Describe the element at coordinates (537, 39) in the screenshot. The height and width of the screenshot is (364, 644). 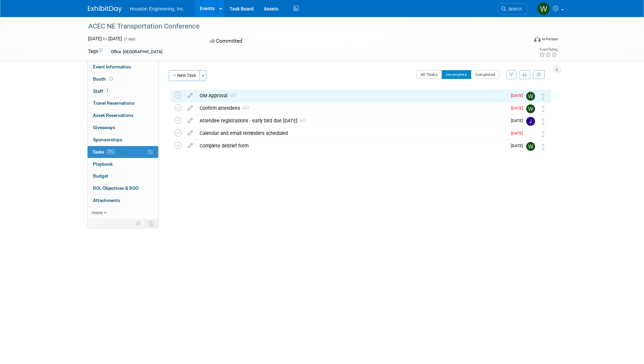
I see `img: Format-Inperson.png` at that location.